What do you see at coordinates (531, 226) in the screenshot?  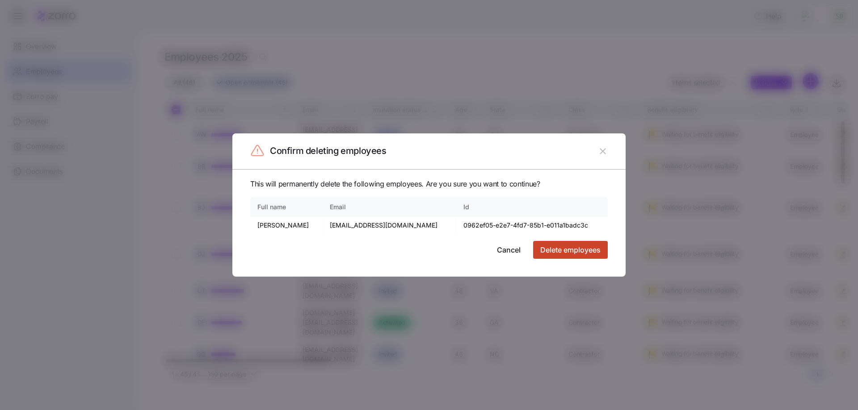 I see `td: 0962ef05-e2e7-4fd7-85b1-e011a1badc3c` at bounding box center [531, 226].